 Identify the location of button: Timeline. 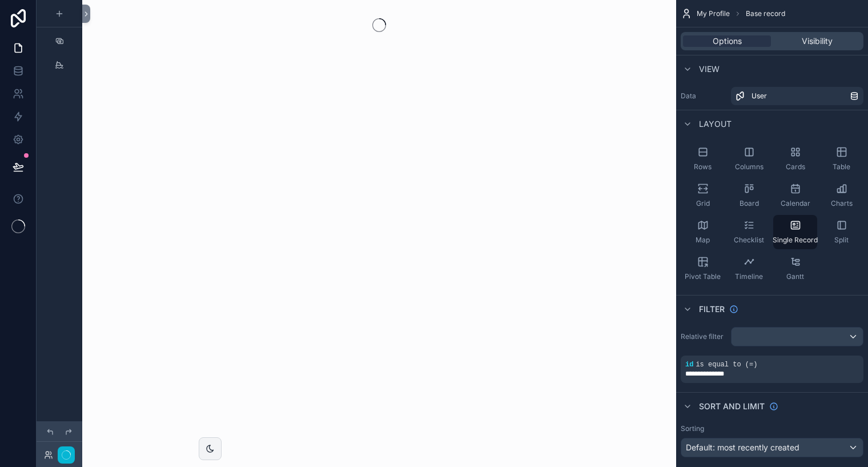
(749, 269).